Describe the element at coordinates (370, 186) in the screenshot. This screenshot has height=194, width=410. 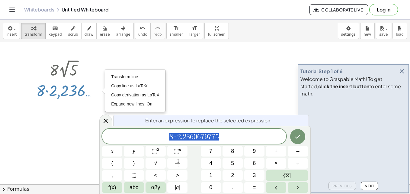
I see `span: Next` at that location.